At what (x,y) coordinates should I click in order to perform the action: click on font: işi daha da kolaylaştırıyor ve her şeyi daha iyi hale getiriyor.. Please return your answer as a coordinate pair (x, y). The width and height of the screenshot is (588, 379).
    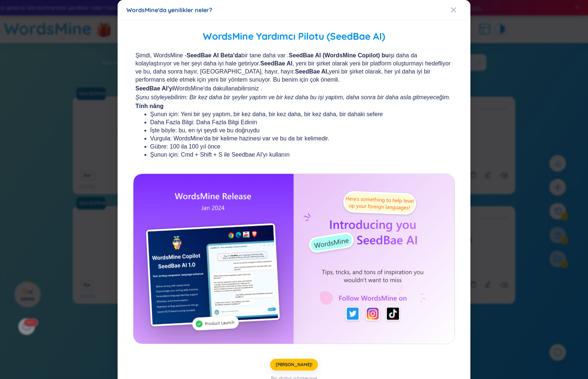
    Looking at the image, I should click on (276, 59).